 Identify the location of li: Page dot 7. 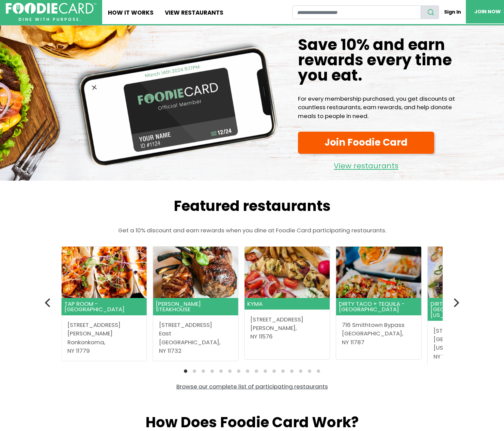
(238, 371).